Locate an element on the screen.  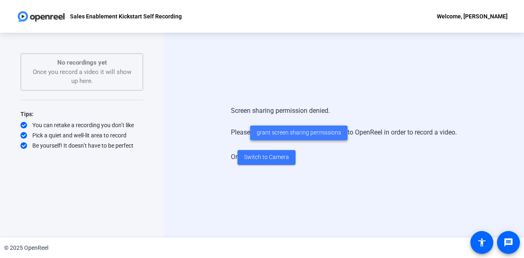
img: OpenReel logo is located at coordinates (41, 16).